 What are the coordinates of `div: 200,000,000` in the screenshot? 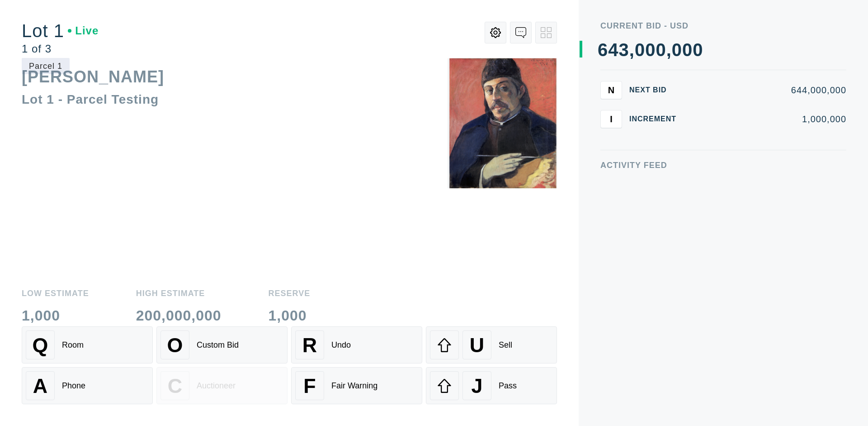 It's located at (179, 308).